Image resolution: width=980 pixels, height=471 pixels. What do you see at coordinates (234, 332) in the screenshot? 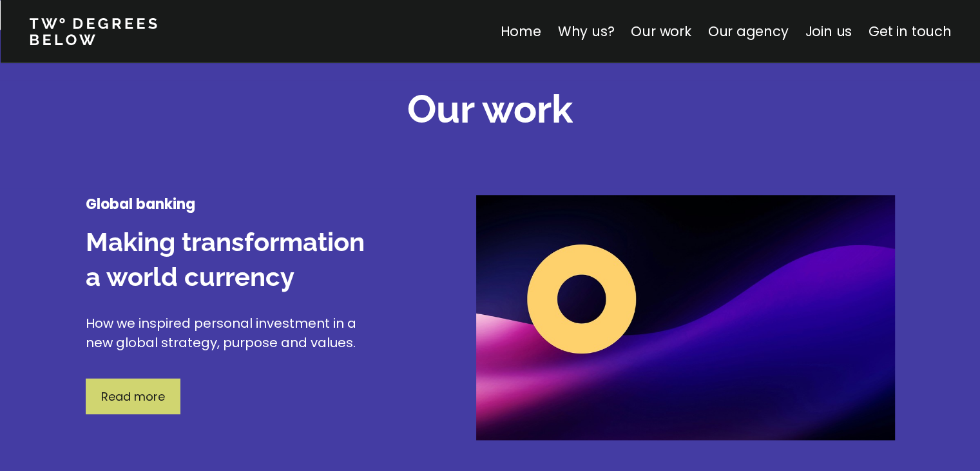
I see `p: How we inspired personal investment in a new global strategy, purpose and values.` at bounding box center [234, 332].